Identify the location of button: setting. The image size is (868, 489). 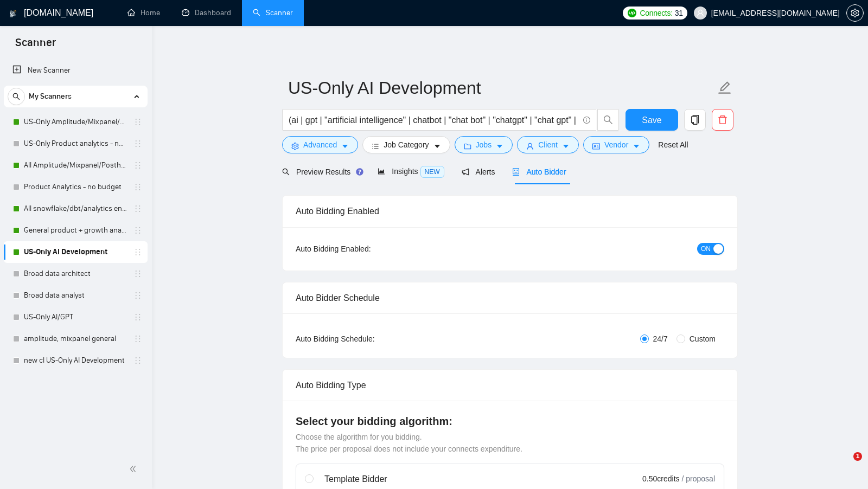
(855, 13).